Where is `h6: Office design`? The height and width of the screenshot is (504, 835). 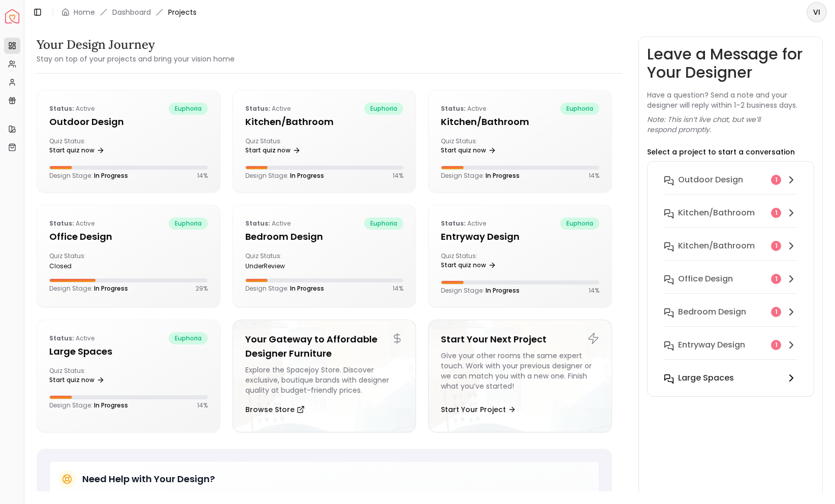
h6: Office design is located at coordinates (705, 279).